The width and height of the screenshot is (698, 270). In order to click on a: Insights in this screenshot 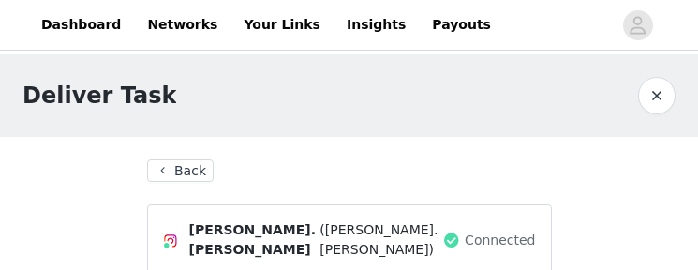, I will do `click(376, 24)`.